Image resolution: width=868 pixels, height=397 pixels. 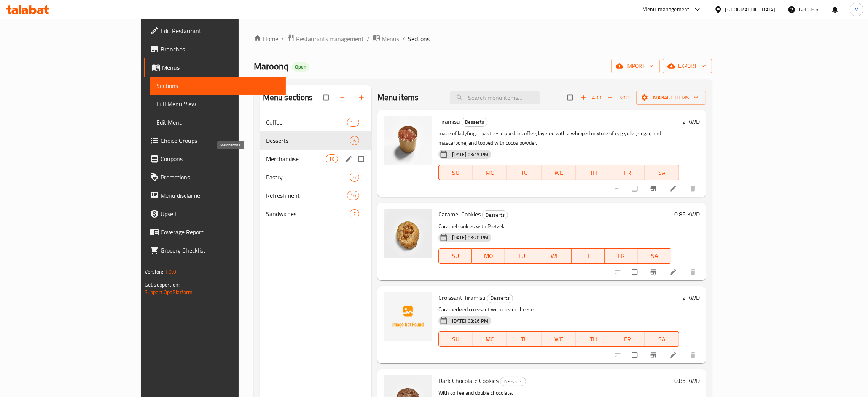 What do you see at coordinates (355, 214) in the screenshot?
I see `span: 7` at bounding box center [355, 214].